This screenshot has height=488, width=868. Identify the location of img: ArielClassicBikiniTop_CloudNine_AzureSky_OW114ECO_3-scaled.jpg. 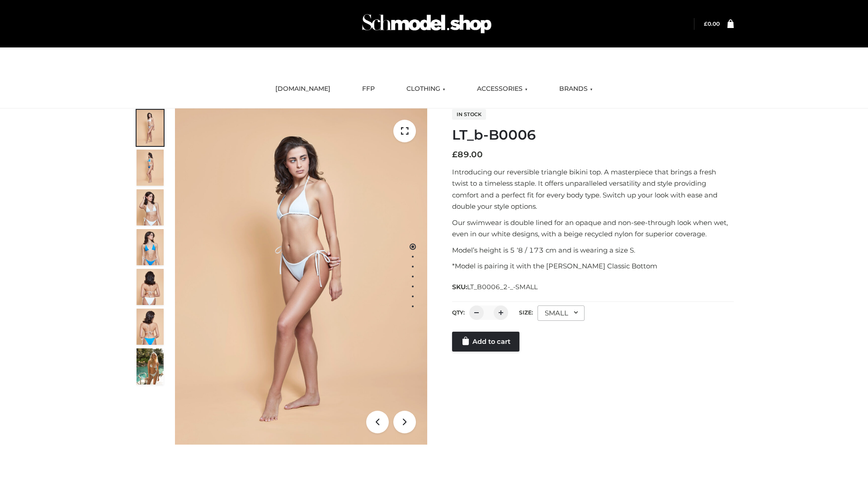
(150, 208).